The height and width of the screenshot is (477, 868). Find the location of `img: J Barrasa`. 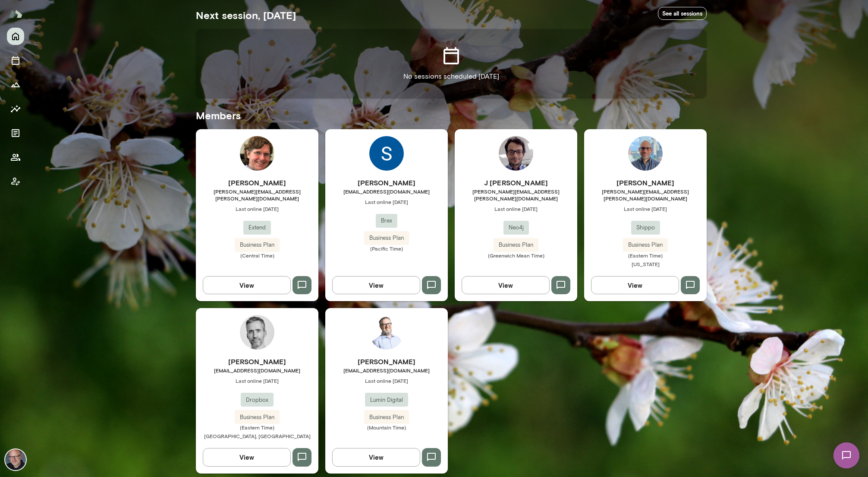

img: J Barrasa is located at coordinates (516, 154).